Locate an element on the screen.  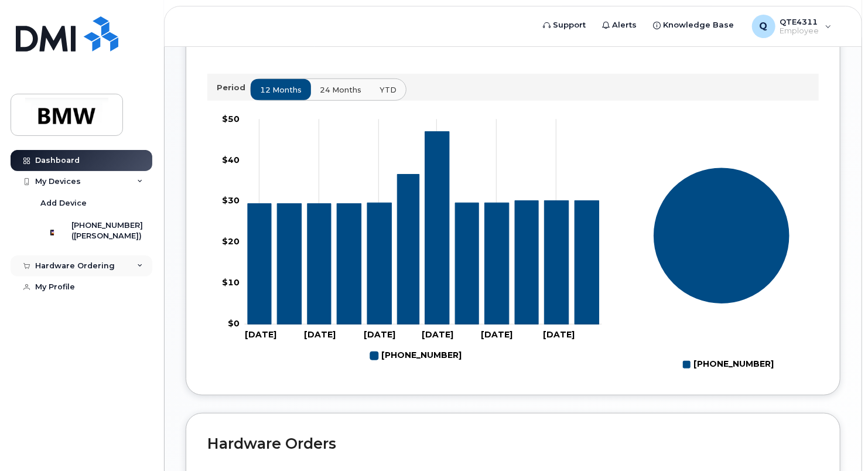
span: Support is located at coordinates (570, 25).